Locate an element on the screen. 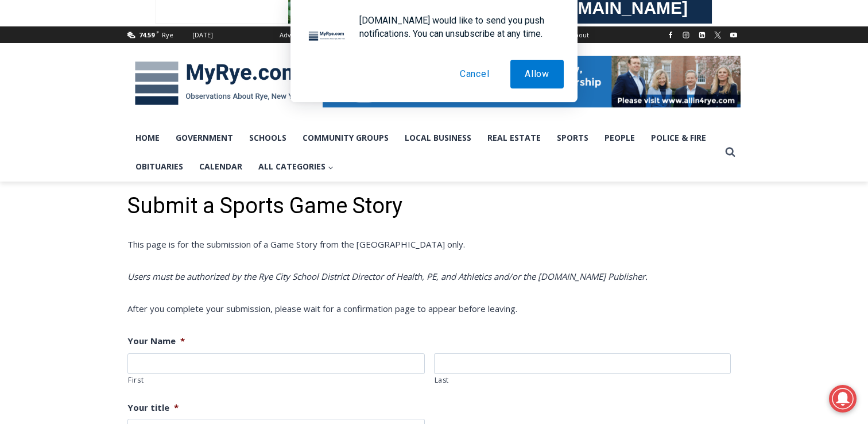 This screenshot has height=424, width=868. a: Sports is located at coordinates (572, 138).